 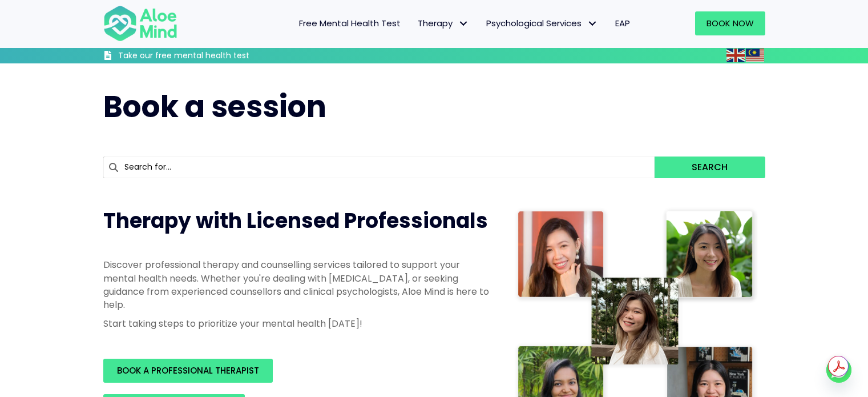 I want to click on a: Psychological ServicesPsychological Services: submenu, so click(x=542, y=23).